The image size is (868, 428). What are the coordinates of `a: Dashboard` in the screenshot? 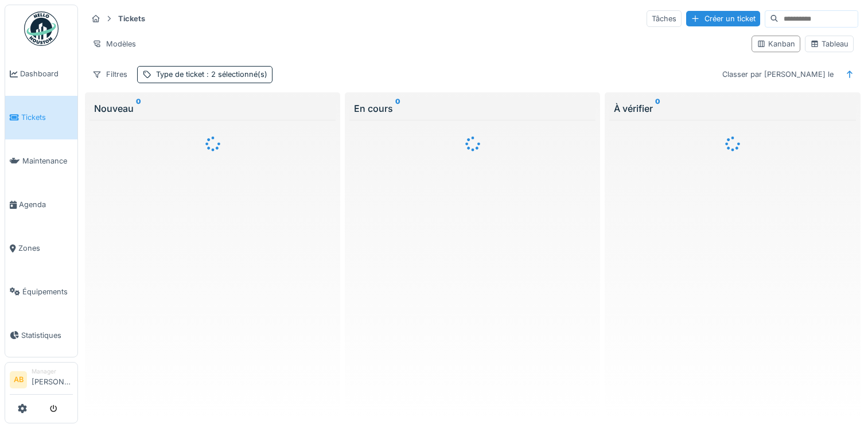 It's located at (42, 74).